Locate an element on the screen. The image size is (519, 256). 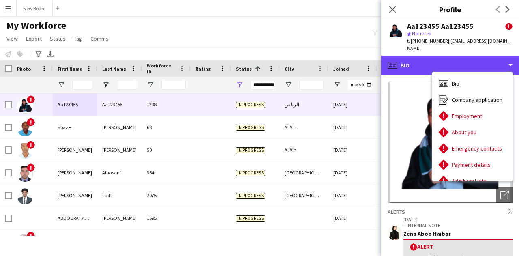
span: Photo is located at coordinates (24, 69).